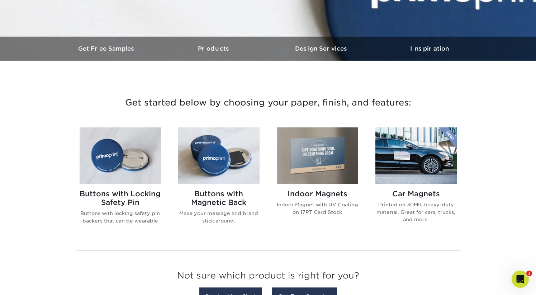 The width and height of the screenshot is (536, 295). What do you see at coordinates (529, 273) in the screenshot?
I see `span: 1` at bounding box center [529, 273].